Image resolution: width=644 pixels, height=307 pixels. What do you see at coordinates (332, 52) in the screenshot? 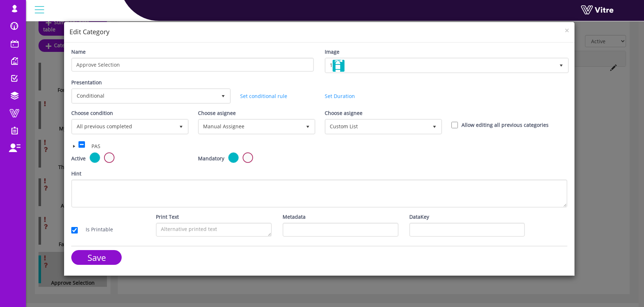
I see `label: Image` at bounding box center [332, 52].